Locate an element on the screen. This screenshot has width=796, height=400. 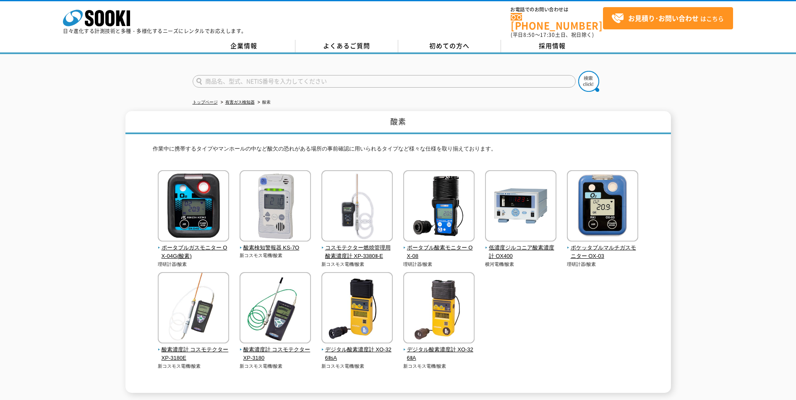
a: 初めての方へ is located at coordinates (450, 46).